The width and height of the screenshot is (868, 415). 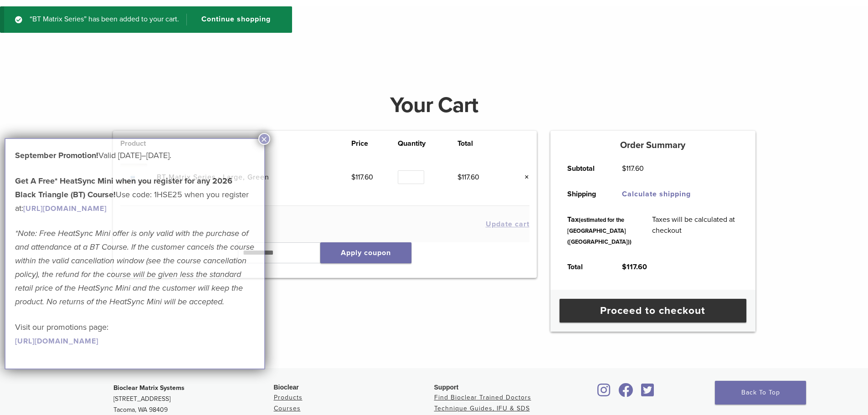 What do you see at coordinates (585, 168) in the screenshot?
I see `th: Subtotal` at bounding box center [585, 168].